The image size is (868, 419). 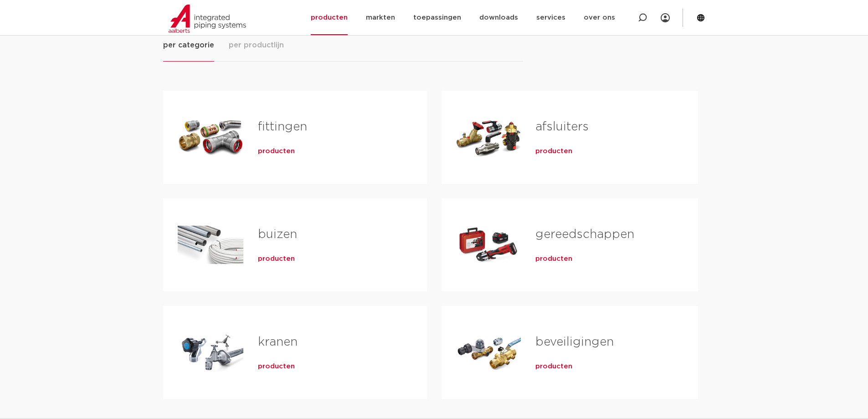 What do you see at coordinates (278, 342) in the screenshot?
I see `a: kranen` at bounding box center [278, 342].